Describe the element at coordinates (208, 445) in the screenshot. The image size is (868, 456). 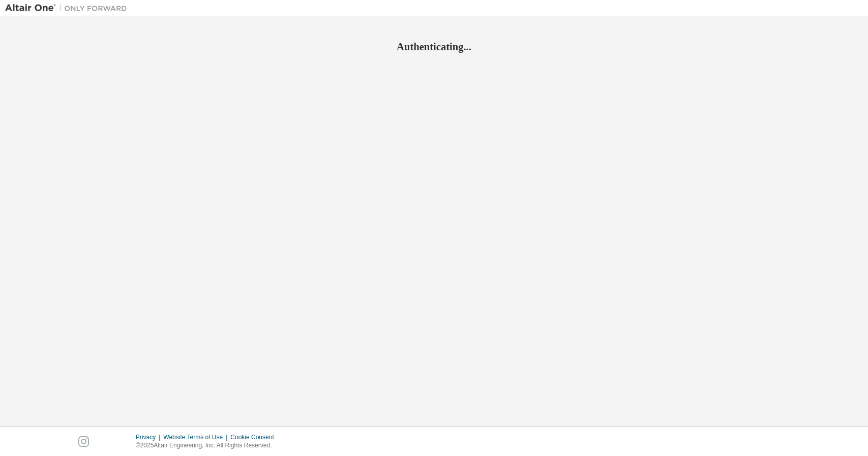
I see `p: © 2025 Altair Engineering, Inc. All Rights Reserved.` at that location.